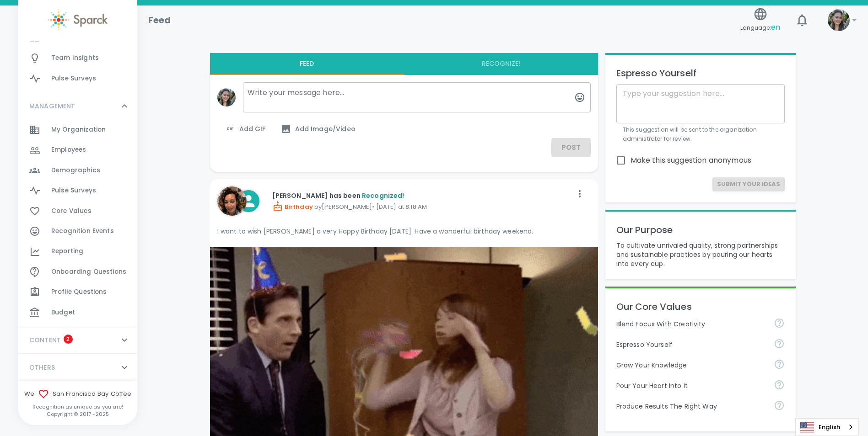 The height and width of the screenshot is (436, 868). Describe the element at coordinates (89, 272) in the screenshot. I see `span: Onboarding Questions` at that location.